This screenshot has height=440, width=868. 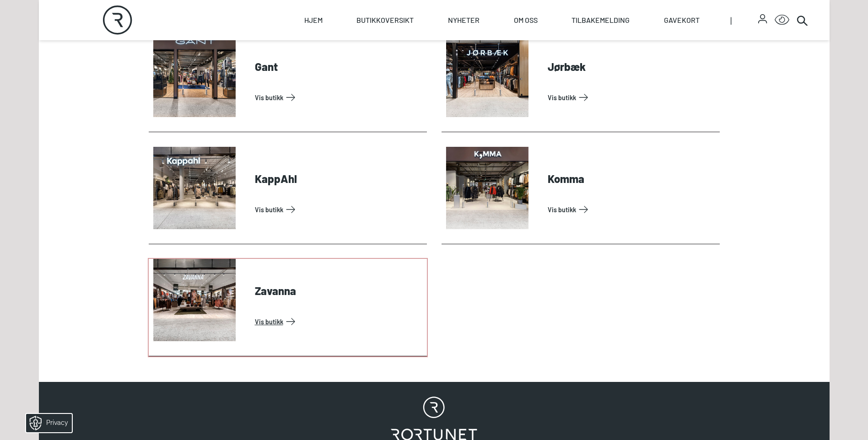 What do you see at coordinates (632, 97) in the screenshot?
I see `a: Vis Butikk: Jørbæk` at bounding box center [632, 97].